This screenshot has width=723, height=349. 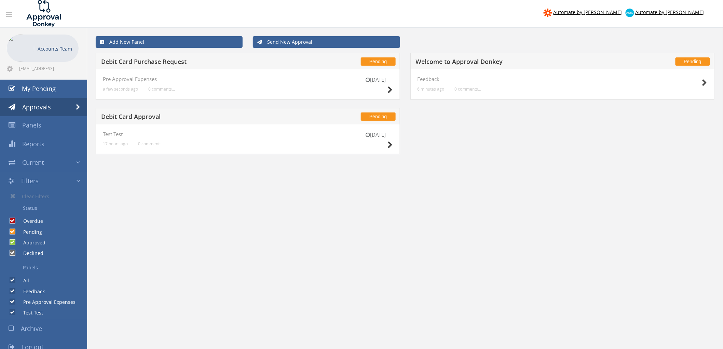 I want to click on img: zapier-logomark.png, so click(x=548, y=13).